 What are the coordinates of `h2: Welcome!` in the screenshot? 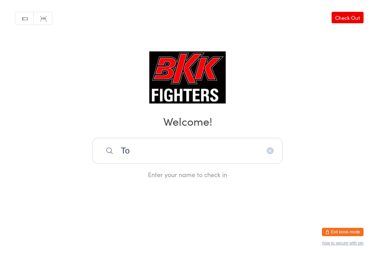 It's located at (187, 121).